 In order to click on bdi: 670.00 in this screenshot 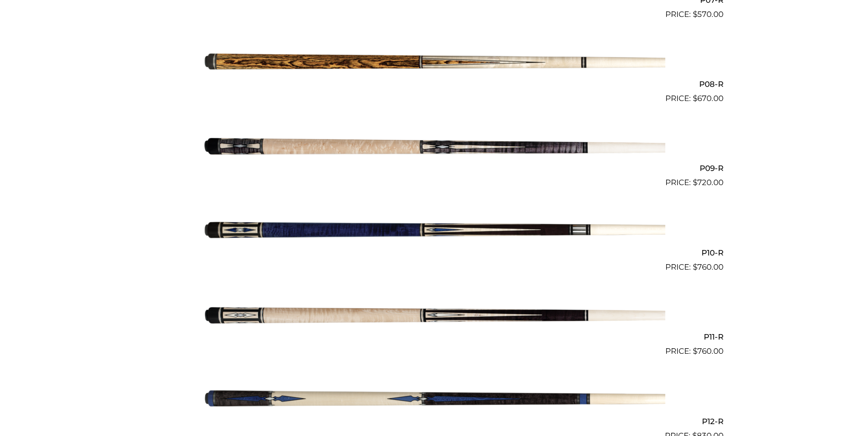, I will do `click(708, 98)`.